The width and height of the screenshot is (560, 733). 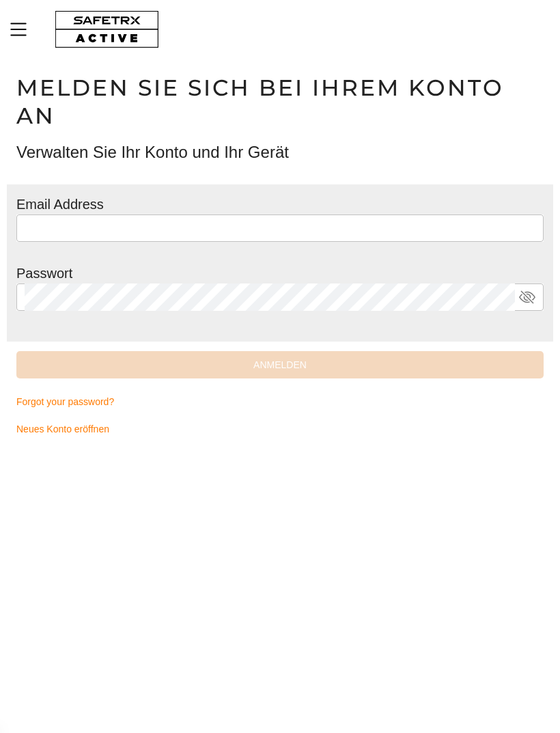 I want to click on button: MenÜ, so click(x=24, y=29).